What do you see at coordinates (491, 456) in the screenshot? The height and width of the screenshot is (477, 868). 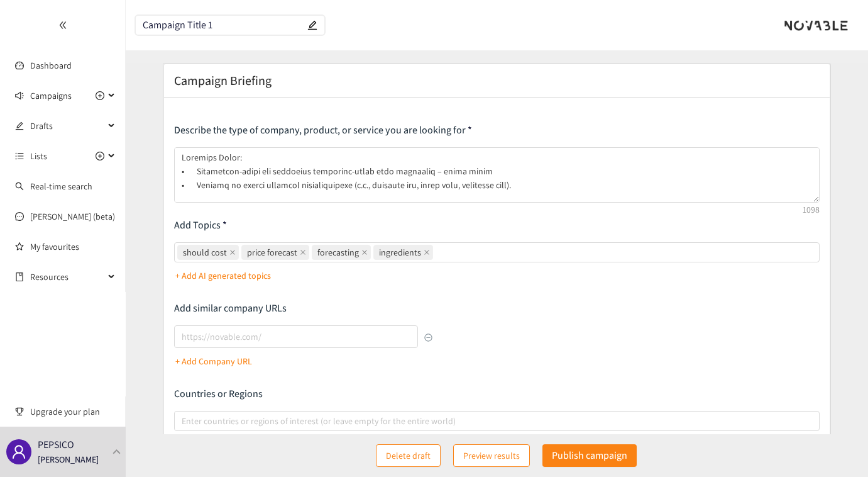 I see `span: Preview results` at bounding box center [491, 456].